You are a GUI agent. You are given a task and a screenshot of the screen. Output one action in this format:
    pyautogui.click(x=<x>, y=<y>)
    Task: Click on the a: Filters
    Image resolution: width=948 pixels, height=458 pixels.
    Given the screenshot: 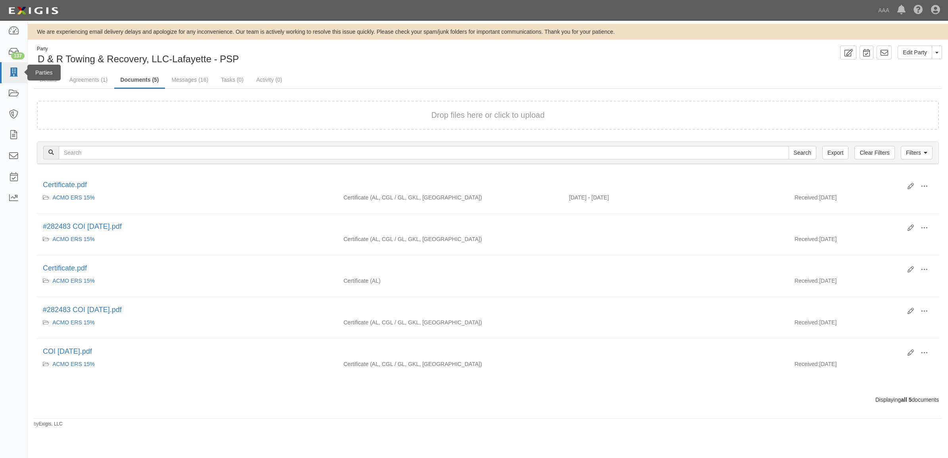 What is the action you would take?
    pyautogui.click(x=917, y=153)
    